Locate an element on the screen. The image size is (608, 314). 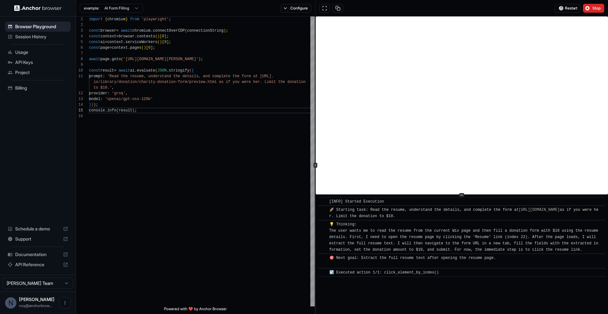
span: Documentation is located at coordinates (38, 255).